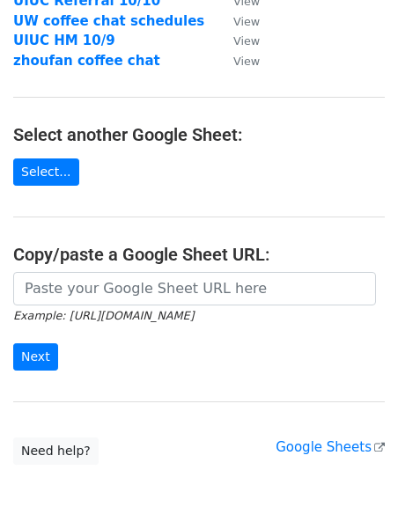 The image size is (398, 529). Describe the element at coordinates (46, 172) in the screenshot. I see `a: Select...` at that location.